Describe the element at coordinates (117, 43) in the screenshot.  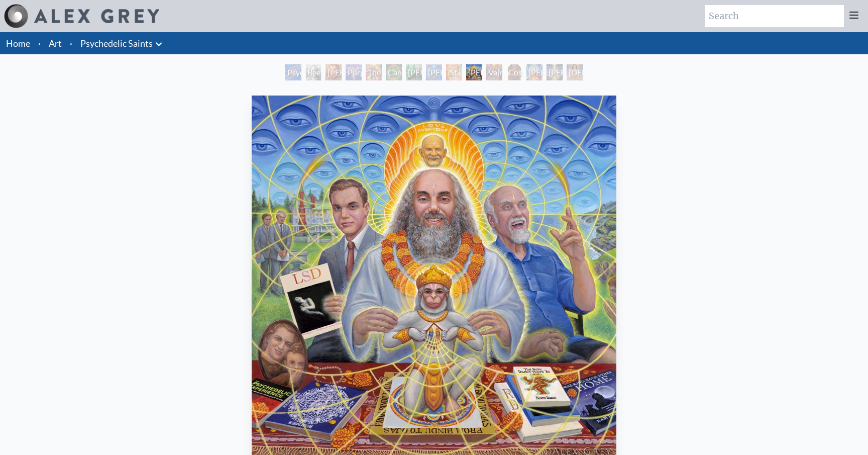
I see `a: Psychedelic Saints` at that location.